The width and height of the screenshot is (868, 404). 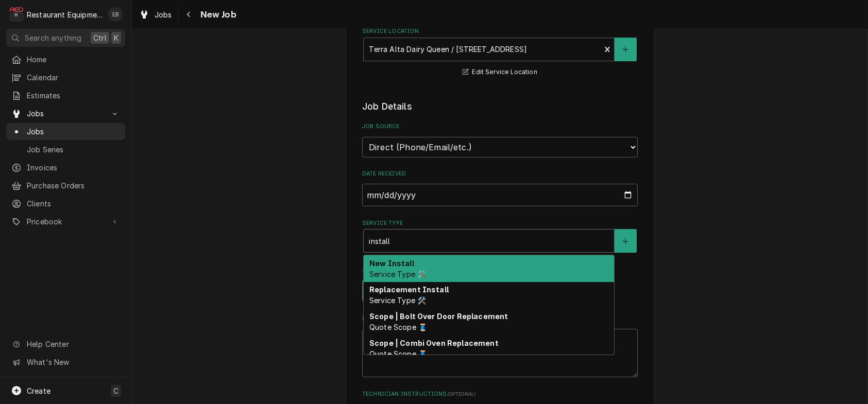 I want to click on strong: Replacement Install, so click(x=409, y=289).